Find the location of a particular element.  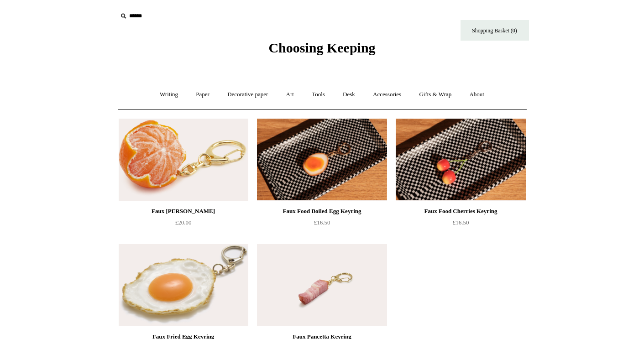

span: Choosing Keeping is located at coordinates (322, 47).